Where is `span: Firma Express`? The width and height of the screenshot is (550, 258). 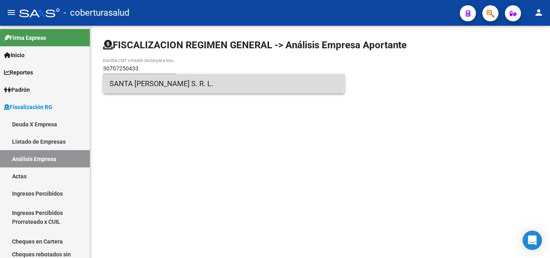
span: Firma Express is located at coordinates (25, 38).